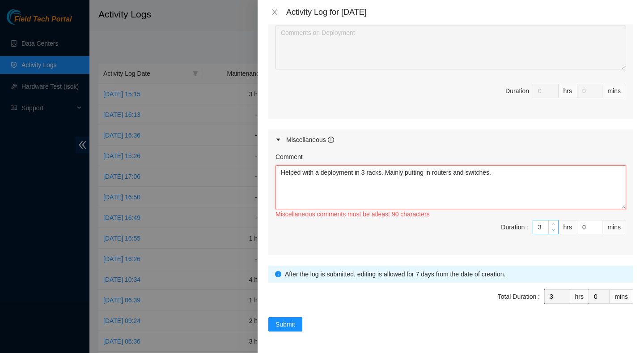 The height and width of the screenshot is (353, 644). Describe the element at coordinates (456, 274) in the screenshot. I see `div: After the log is submitted, editing is allowed for 7 days from the date of creation.` at that location.